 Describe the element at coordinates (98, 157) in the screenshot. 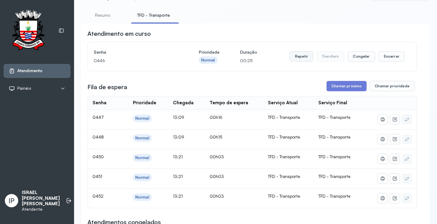

I see `span: 0450` at that location.